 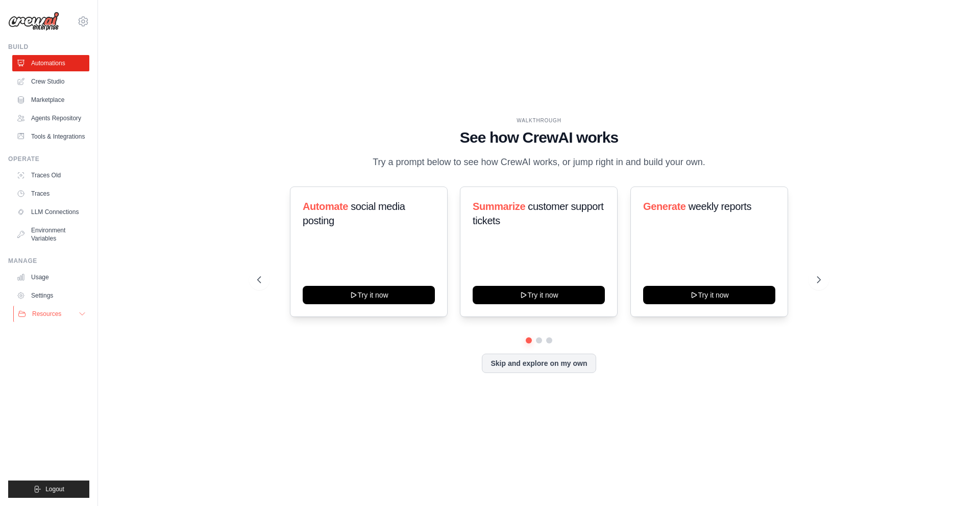 I want to click on button: Skip and explore on my own, so click(x=538, y=364).